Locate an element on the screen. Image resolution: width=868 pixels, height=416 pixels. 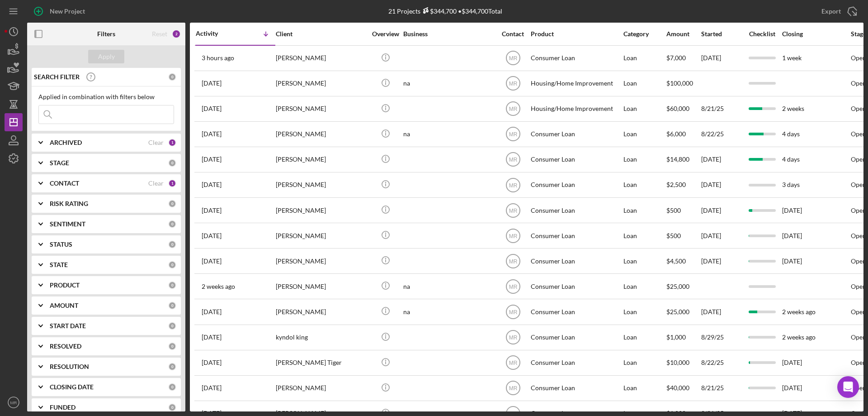
div: 21 Projects • $344,700 Total is located at coordinates (446, 11).